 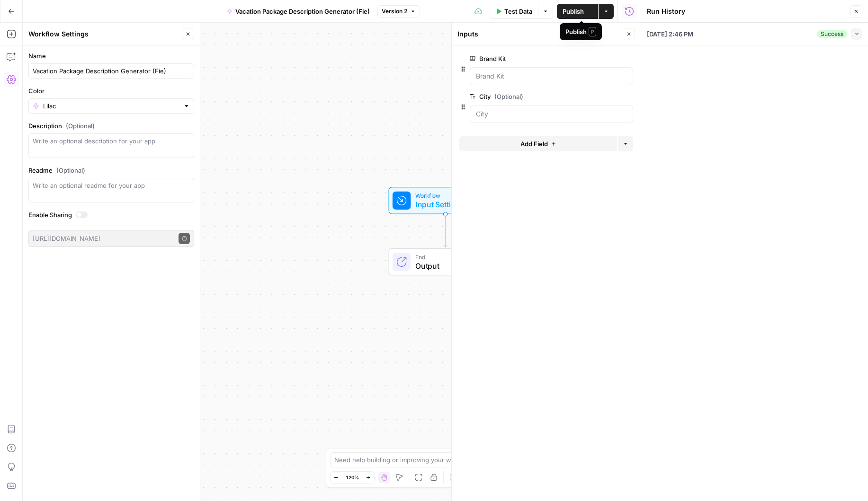 I want to click on label: Color, so click(x=111, y=91).